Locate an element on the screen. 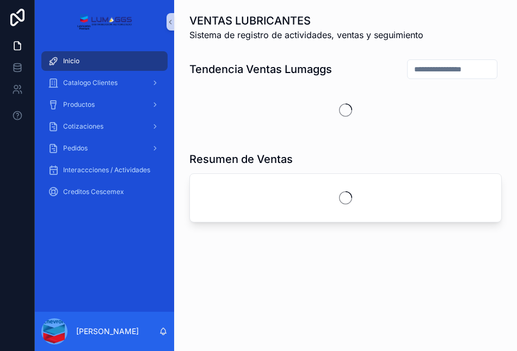  a: Interaccciones / Actividades is located at coordinates (105, 170).